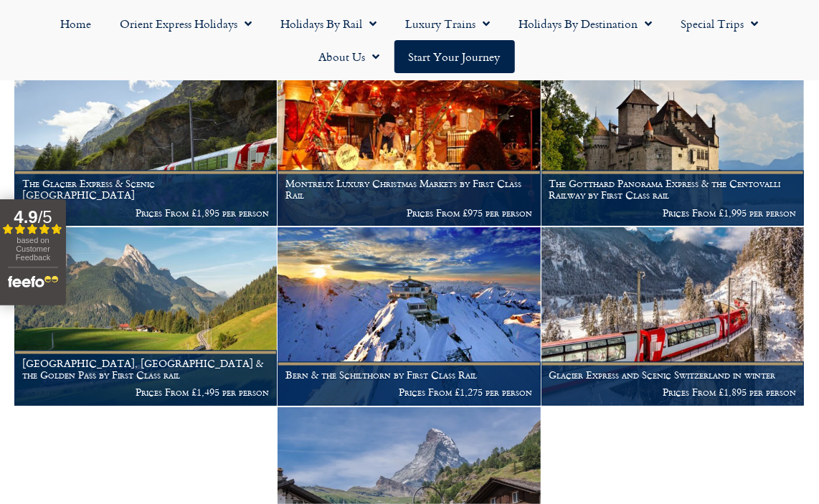  I want to click on a: Orient Express Holidays, so click(187, 23).